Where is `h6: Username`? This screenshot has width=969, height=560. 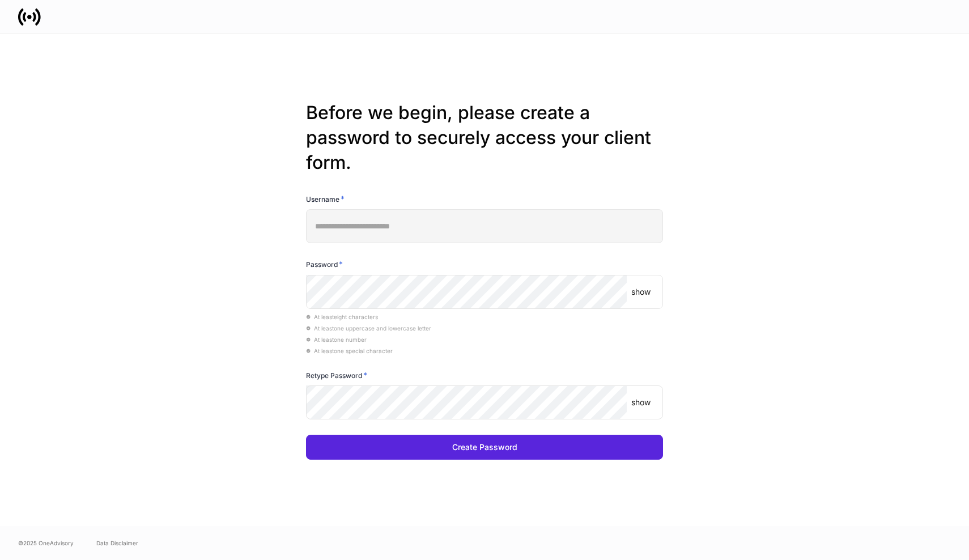
h6: Username is located at coordinates (325, 199).